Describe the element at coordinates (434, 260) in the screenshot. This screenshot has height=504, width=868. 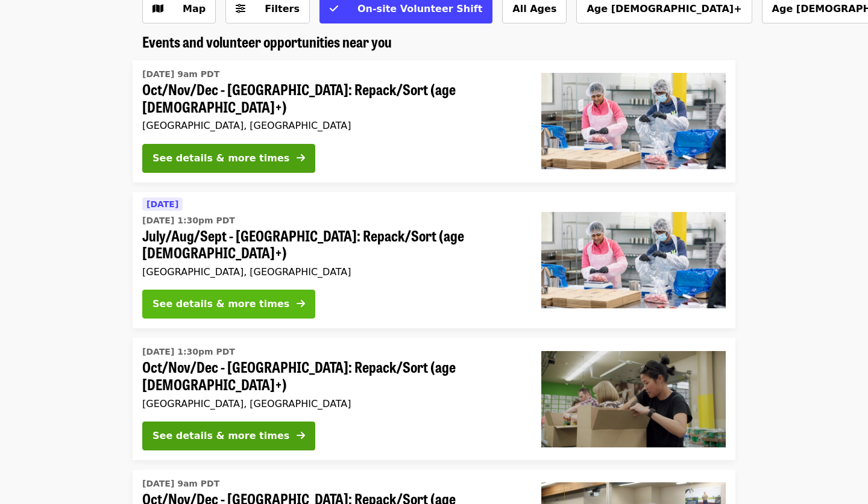
I see `a: See details for "July/Aug/Sept - Beaverton: Repack/Sort (age 10+)"` at that location.